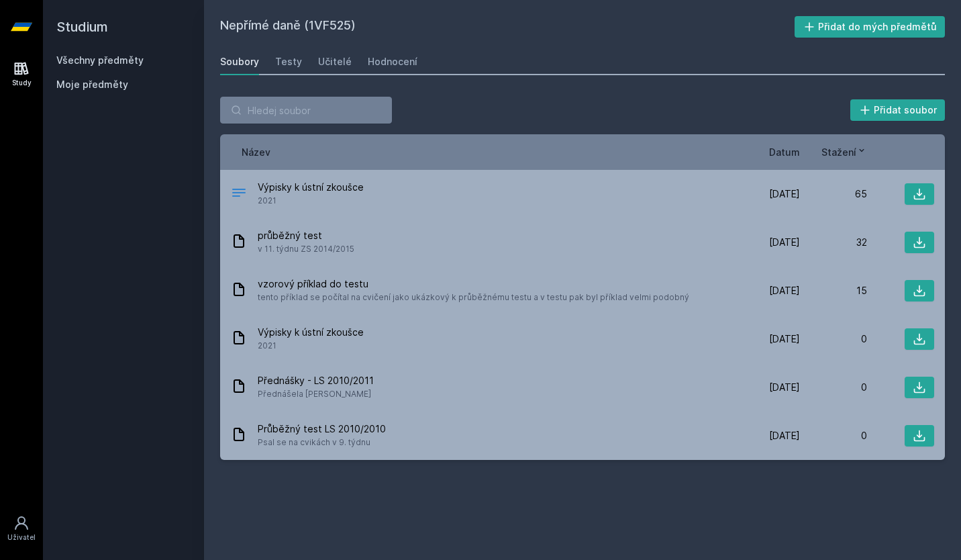  Describe the element at coordinates (392, 62) in the screenshot. I see `div: Hodnocení` at that location.